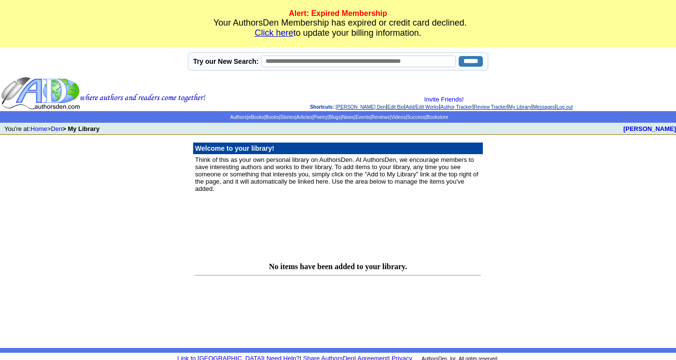  I want to click on a: Review Tracker, so click(490, 107).